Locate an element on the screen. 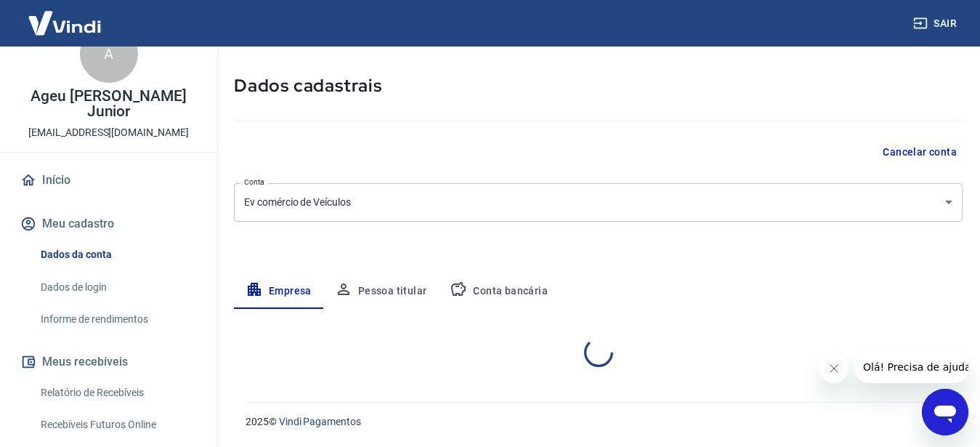 The image size is (980, 447). p: 2025 © is located at coordinates (595, 422).